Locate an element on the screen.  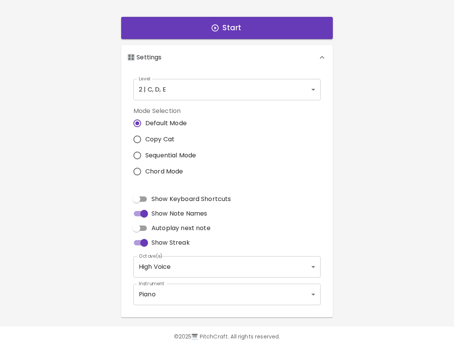
div: 2 | C, D, E is located at coordinates (227, 90).